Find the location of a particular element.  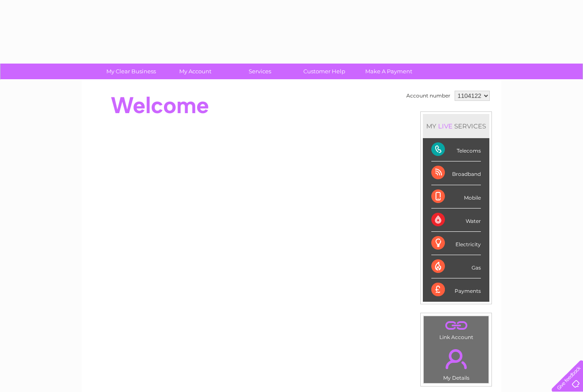

div: MY SERVICES is located at coordinates (456, 126).